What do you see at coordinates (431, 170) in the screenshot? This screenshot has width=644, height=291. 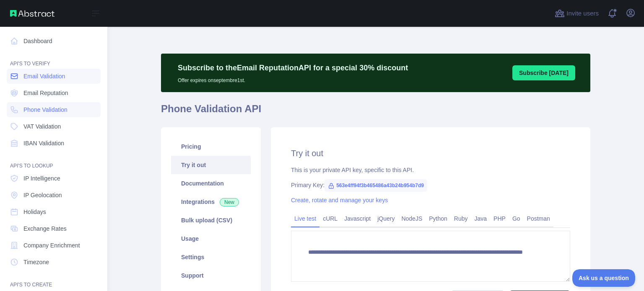 I see `div: This is your private API key, specific to this API.` at bounding box center [431, 170].